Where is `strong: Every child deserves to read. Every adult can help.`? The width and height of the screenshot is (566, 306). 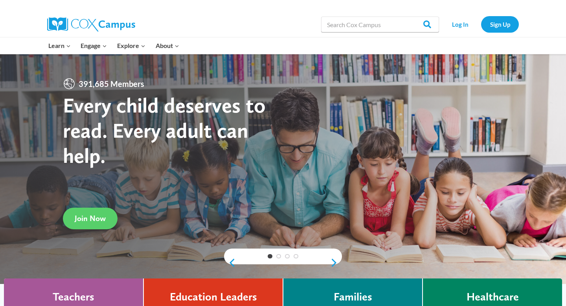 strong: Every child deserves to read. Every adult can help. is located at coordinates (164, 130).